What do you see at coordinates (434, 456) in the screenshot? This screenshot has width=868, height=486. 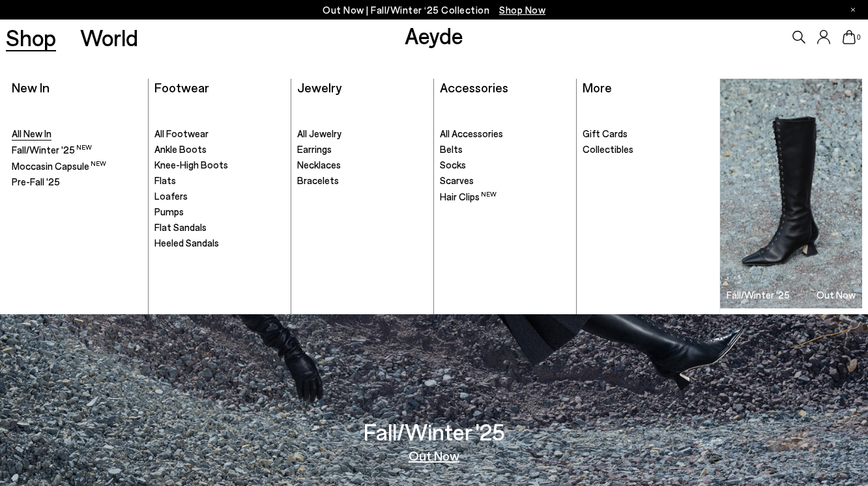 I see `a: Out Now` at bounding box center [434, 456].